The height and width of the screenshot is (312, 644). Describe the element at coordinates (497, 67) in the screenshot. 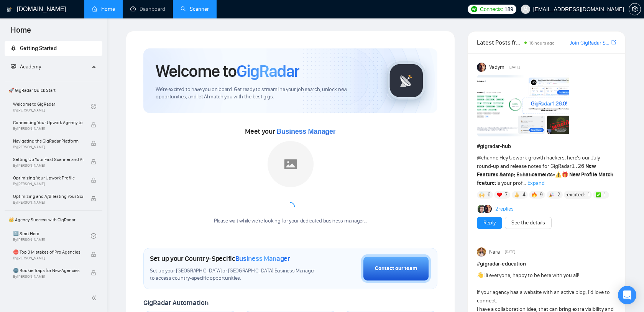

I see `span: Vadym` at that location.